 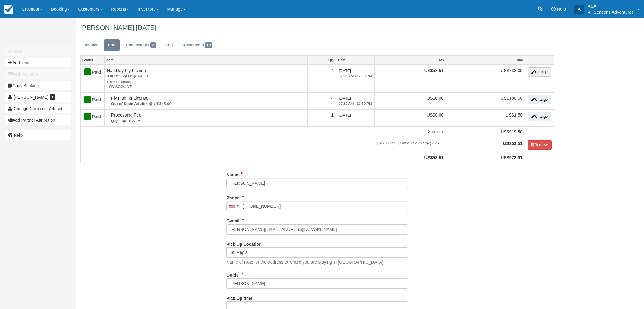 I want to click on p: All Seasons Adventures, so click(x=610, y=12).